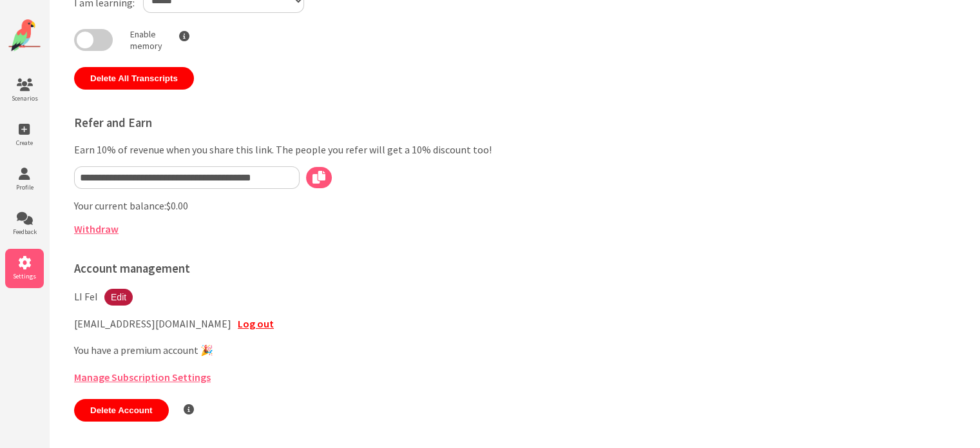  Describe the element at coordinates (25, 143) in the screenshot. I see `span: Create` at that location.